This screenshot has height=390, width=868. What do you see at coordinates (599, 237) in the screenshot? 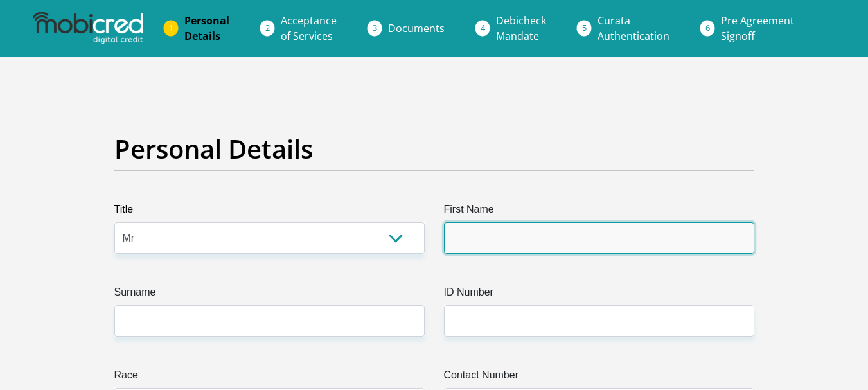
I see `input: First Name` at bounding box center [599, 237].